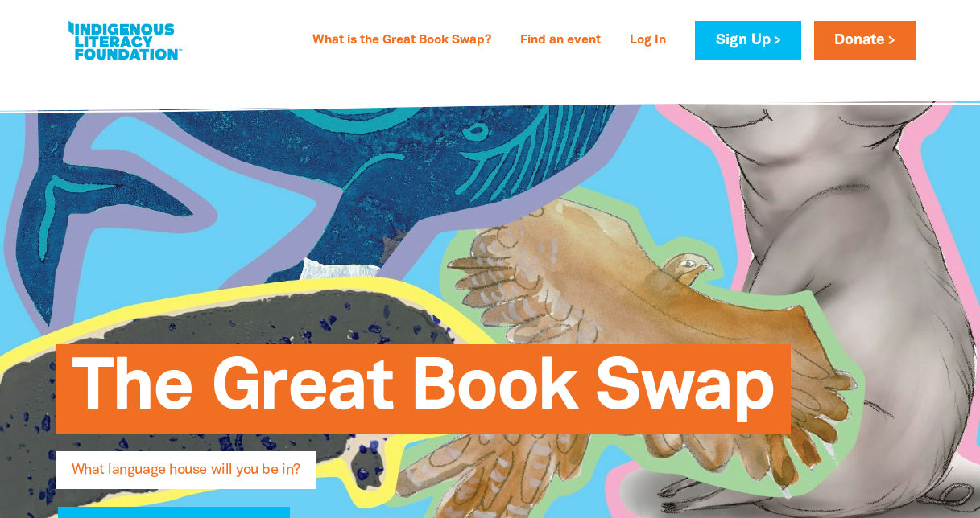 Image resolution: width=980 pixels, height=518 pixels. I want to click on a: Find an event, so click(560, 41).